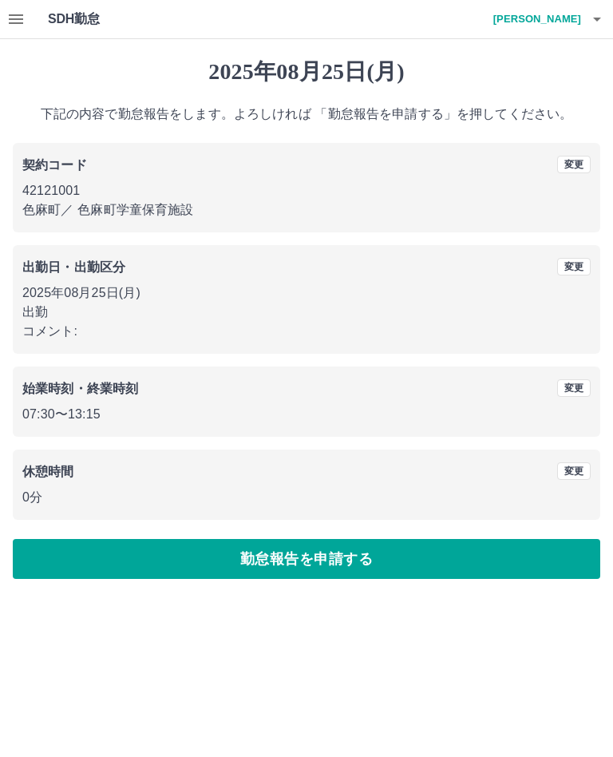  I want to click on p: 出勤, so click(307, 312).